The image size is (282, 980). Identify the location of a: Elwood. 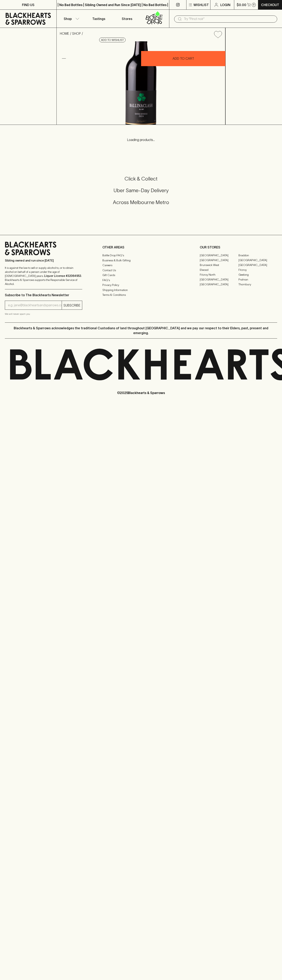
(219, 270).